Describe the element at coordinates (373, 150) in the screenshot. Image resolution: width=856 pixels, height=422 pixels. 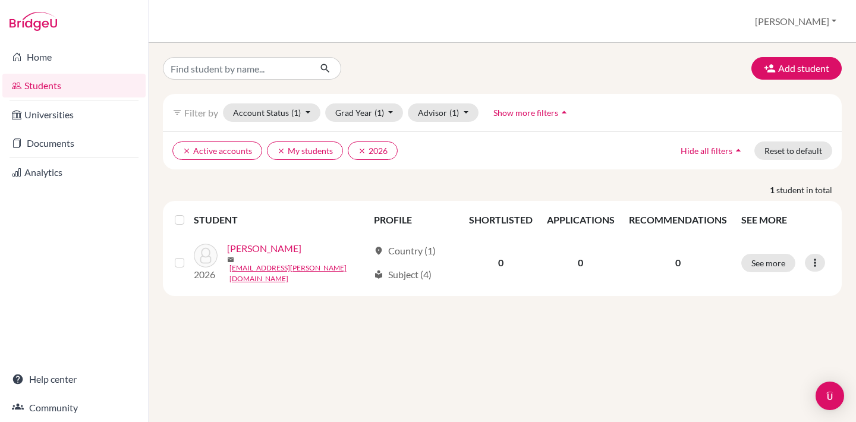
I see `button: clear2026` at that location.